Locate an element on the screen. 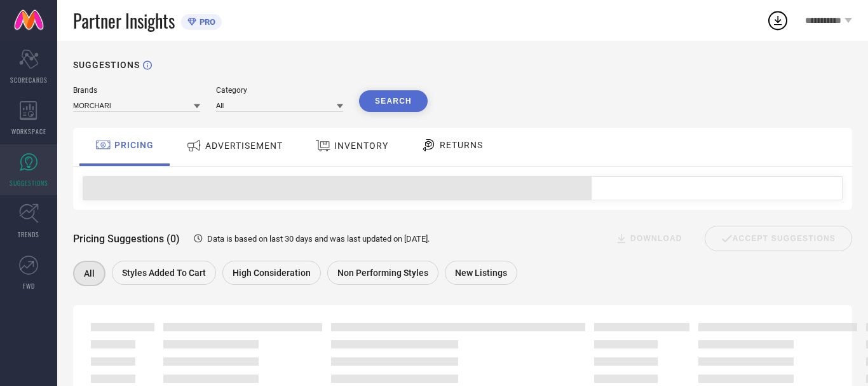  span: Styles Added To Cart is located at coordinates (164, 273).